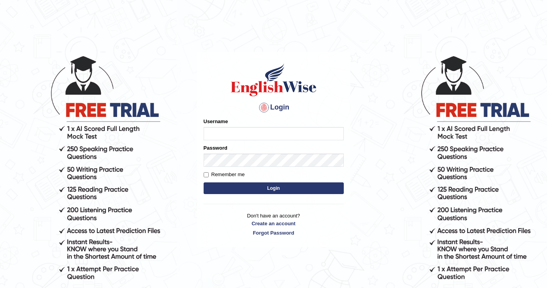 This screenshot has height=288, width=547. I want to click on button: Login, so click(274, 188).